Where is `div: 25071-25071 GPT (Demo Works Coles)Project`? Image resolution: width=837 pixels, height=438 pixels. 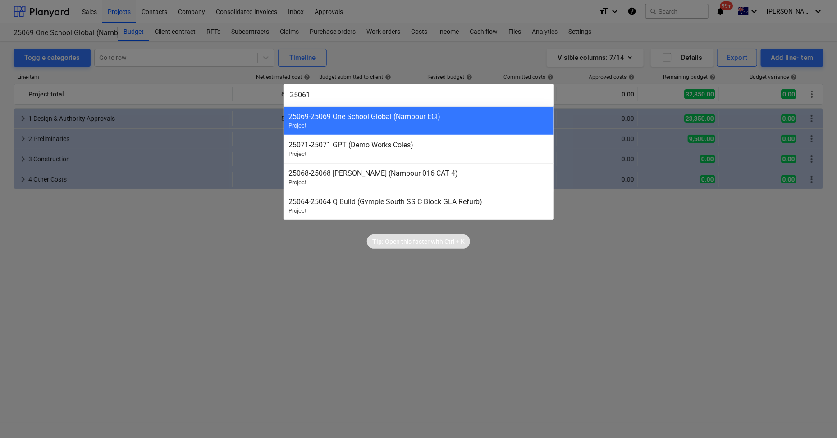
div: 25071-25071 GPT (Demo Works Coles)Project is located at coordinates (418, 149).